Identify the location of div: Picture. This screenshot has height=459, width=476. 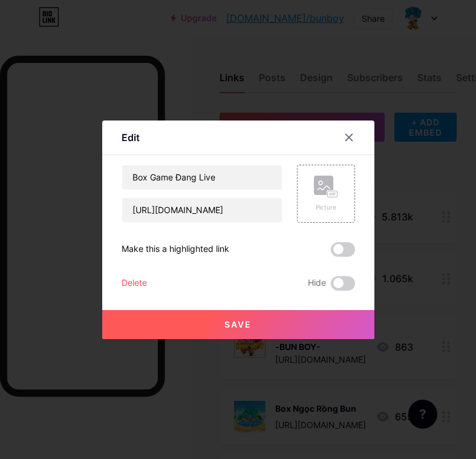
(326, 207).